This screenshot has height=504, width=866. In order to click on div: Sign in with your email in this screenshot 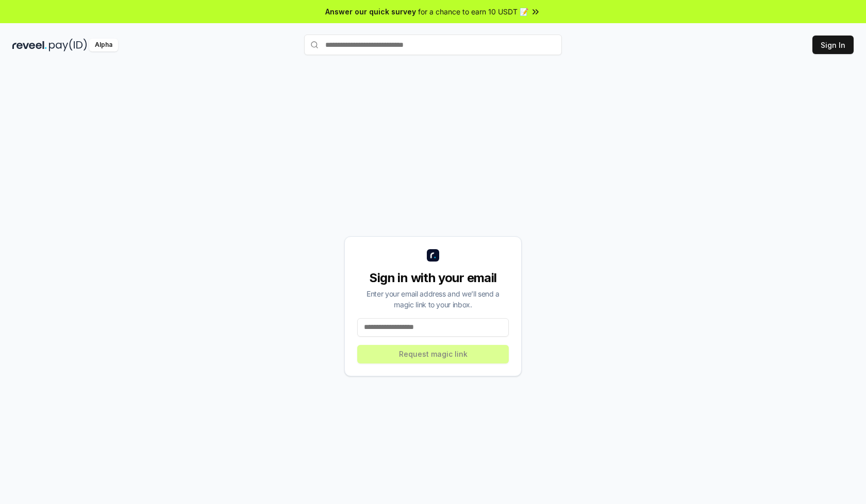, I will do `click(433, 278)`.